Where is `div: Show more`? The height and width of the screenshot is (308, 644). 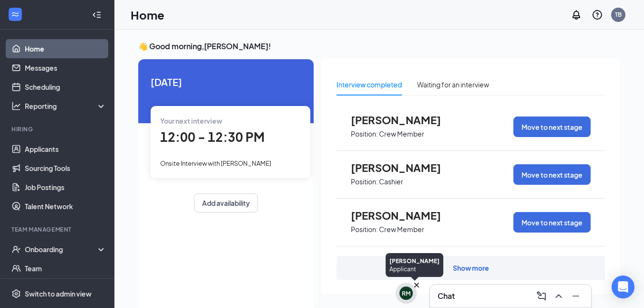
div: Show more is located at coordinates (470, 268).